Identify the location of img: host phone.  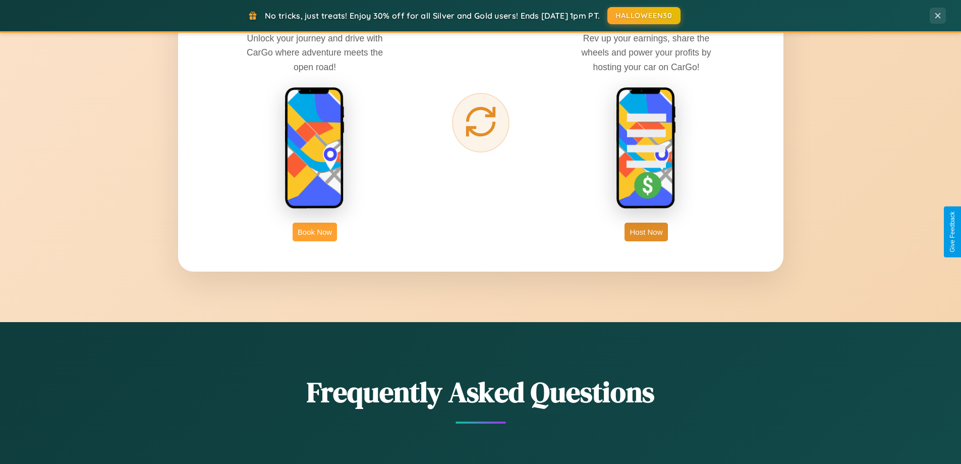
(646, 148).